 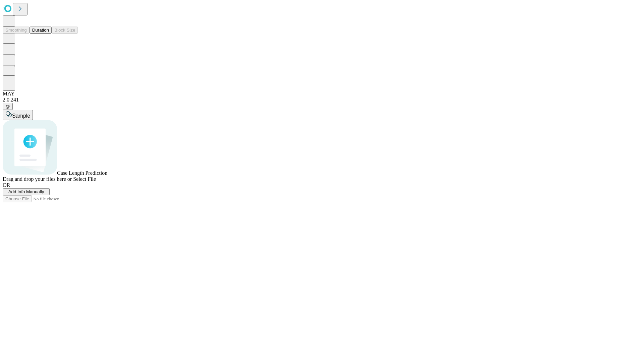 I want to click on button: Add Info Manually, so click(x=26, y=192).